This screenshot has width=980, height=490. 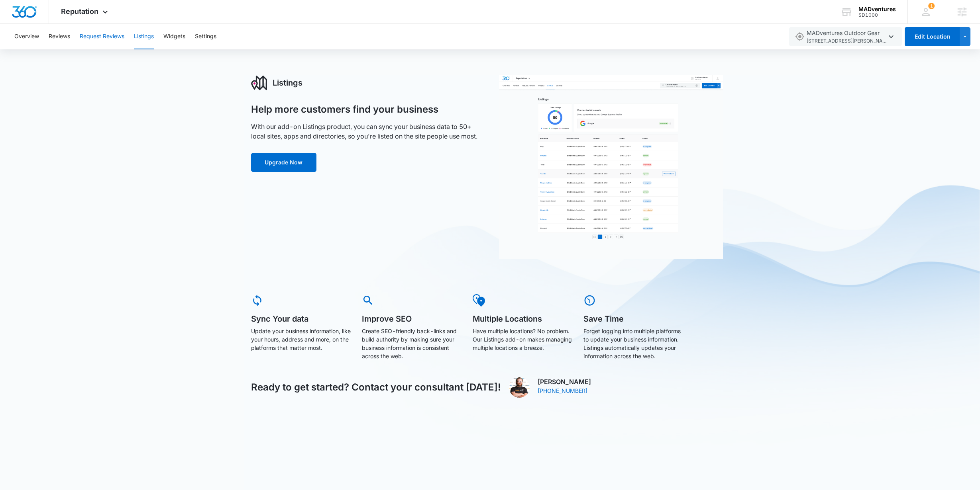 What do you see at coordinates (877, 9) in the screenshot?
I see `div: account name` at bounding box center [877, 9].